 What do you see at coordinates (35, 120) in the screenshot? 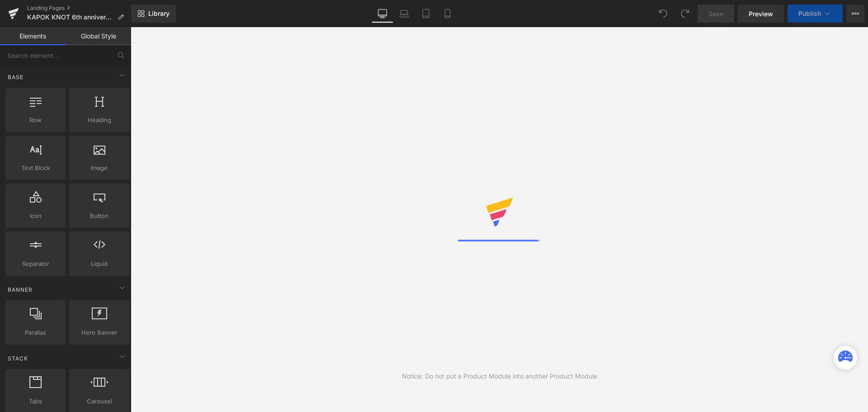
I see `span: Row` at bounding box center [35, 120].